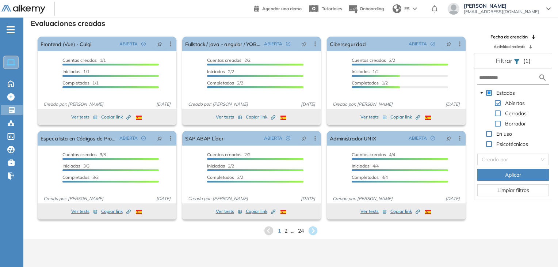  What do you see at coordinates (505, 61) in the screenshot?
I see `span: Filtrar` at bounding box center [505, 61].